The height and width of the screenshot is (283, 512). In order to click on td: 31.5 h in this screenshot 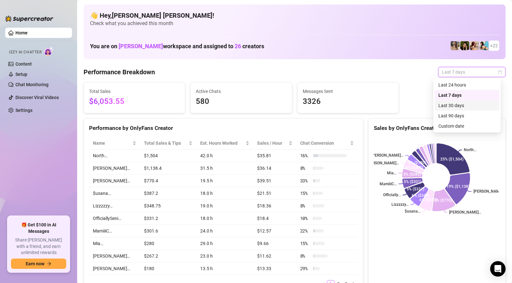, I will do `click(225, 168)`.